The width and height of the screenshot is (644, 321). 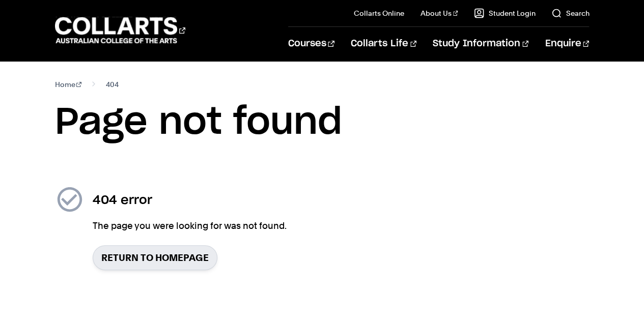 I want to click on a: Home, so click(x=68, y=84).